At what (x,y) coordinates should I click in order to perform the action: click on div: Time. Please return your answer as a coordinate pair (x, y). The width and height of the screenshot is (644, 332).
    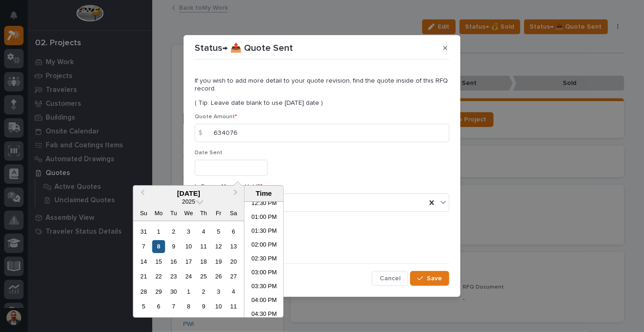
    Looking at the image, I should click on (264, 194).